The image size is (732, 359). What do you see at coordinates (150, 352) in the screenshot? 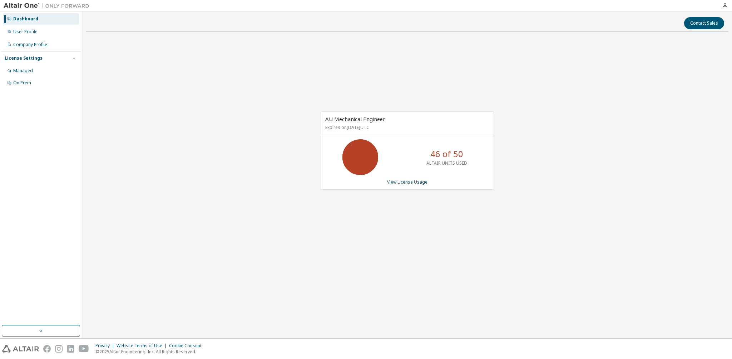
I see `p: © 2025 Altair Engineering, Inc. All Rights Reserved.` at bounding box center [150, 352].